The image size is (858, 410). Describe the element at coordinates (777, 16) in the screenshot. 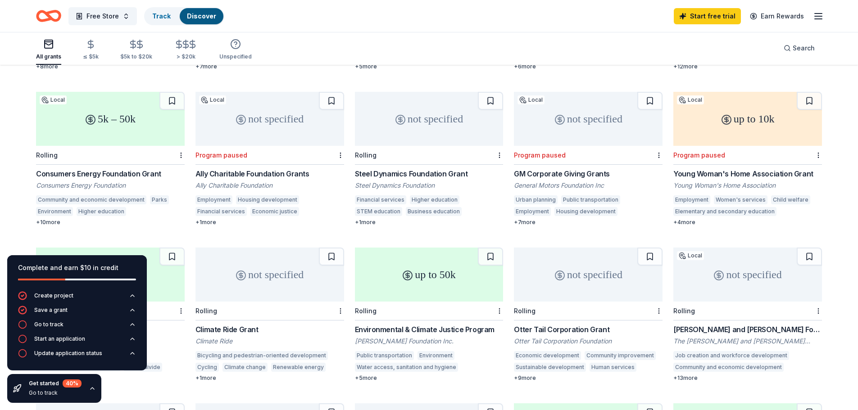

I see `a: Earn Rewards` at that location.